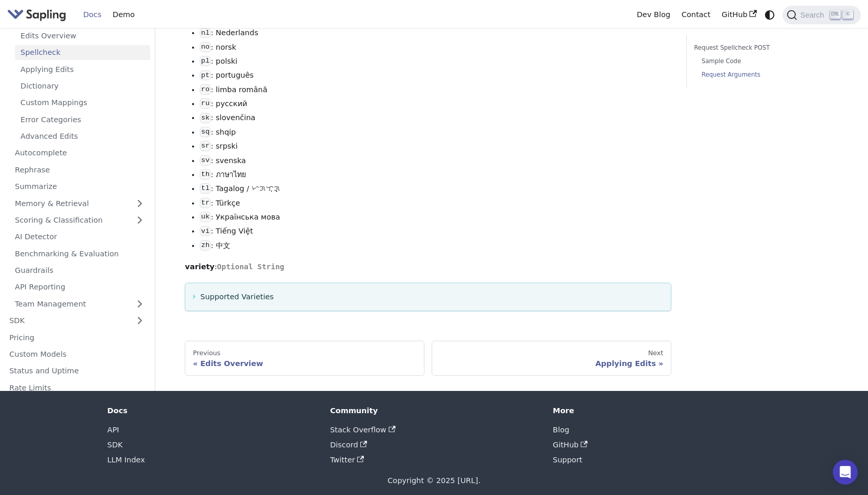  I want to click on li: : polski, so click(435, 62).